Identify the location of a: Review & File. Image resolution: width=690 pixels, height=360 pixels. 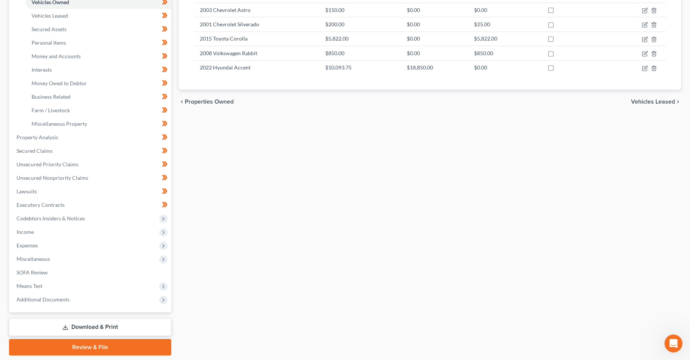
(90, 347).